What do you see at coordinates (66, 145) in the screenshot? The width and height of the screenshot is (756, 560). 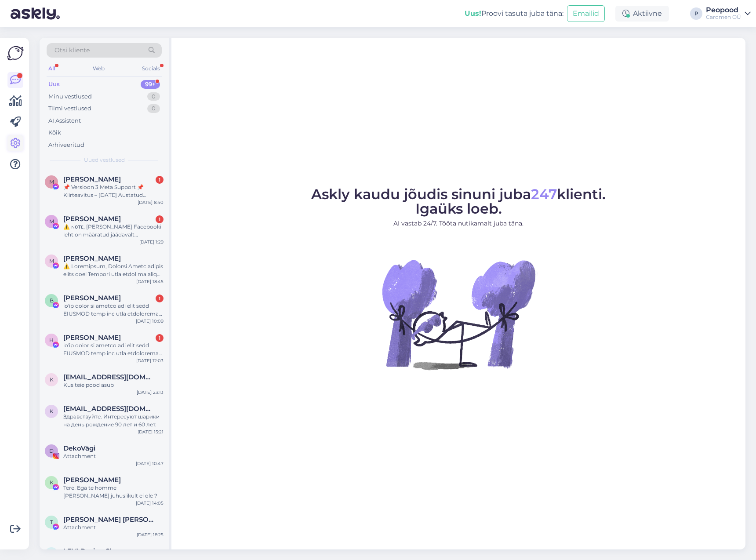 I see `div: Arhiveeritud` at bounding box center [66, 145].